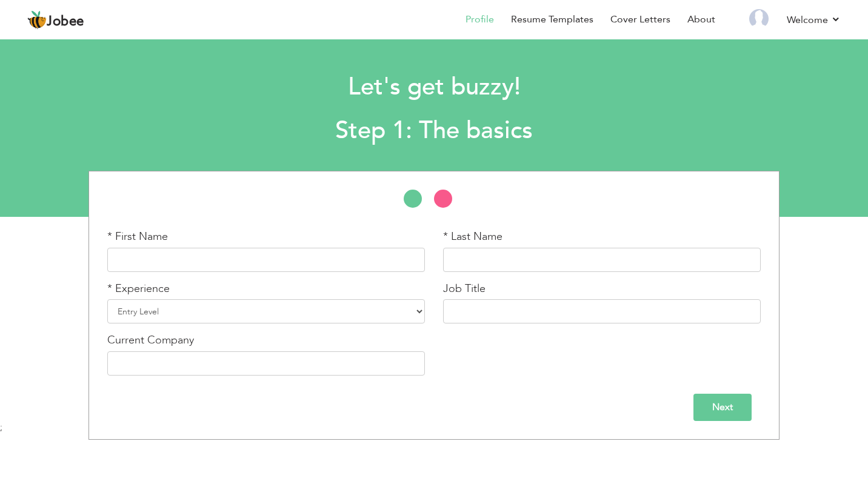  I want to click on a: Cover Letters, so click(640, 19).